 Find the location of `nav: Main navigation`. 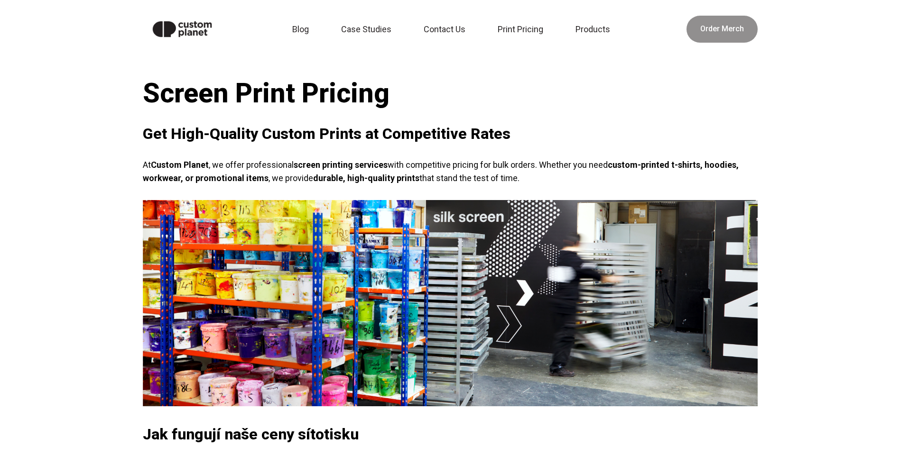

nav: Main navigation is located at coordinates (453, 29).